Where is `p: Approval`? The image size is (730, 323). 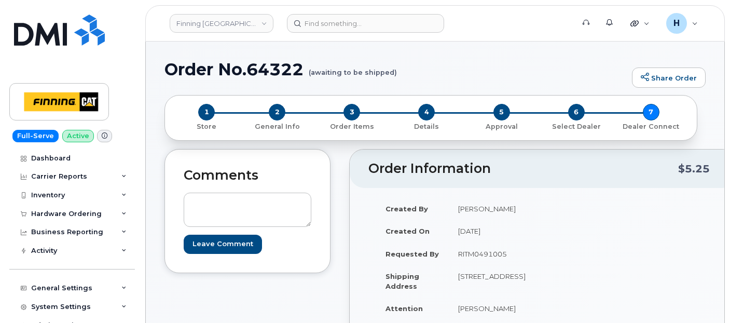 p: Approval is located at coordinates (502, 127).